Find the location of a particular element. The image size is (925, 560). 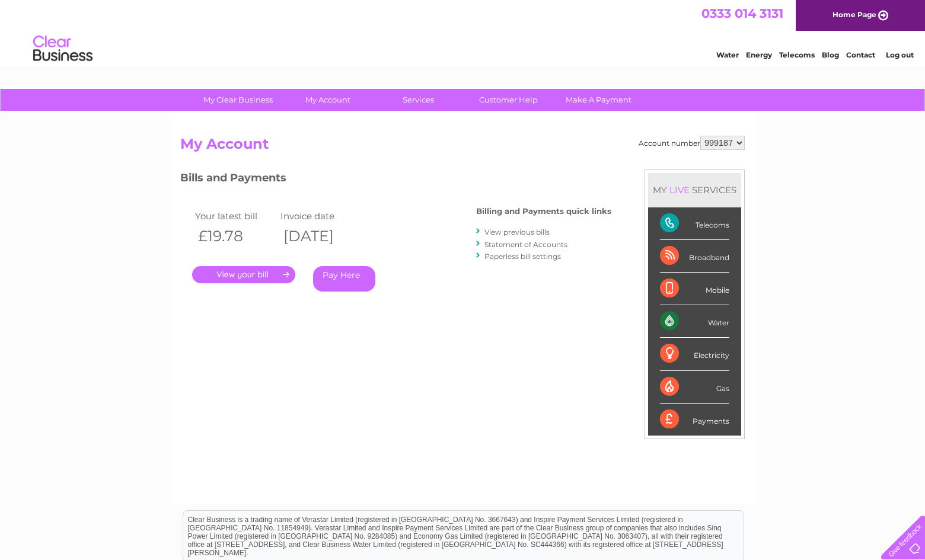

a: Statement of Accounts is located at coordinates (526, 244).